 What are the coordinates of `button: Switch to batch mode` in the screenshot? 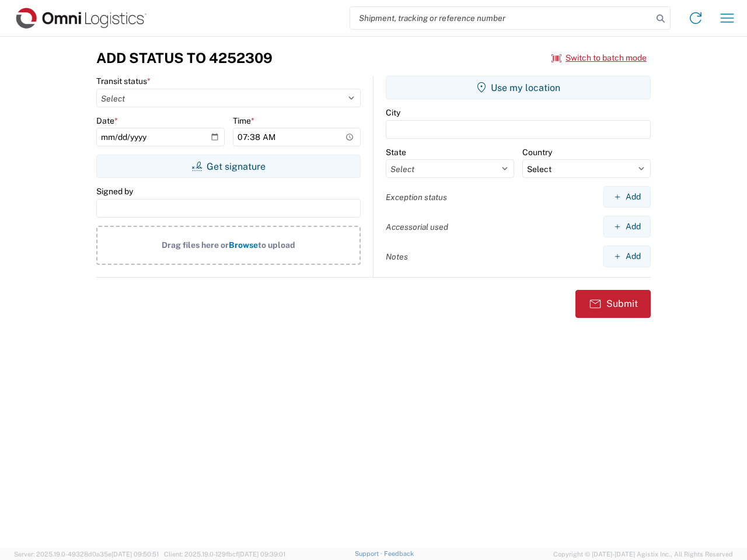 It's located at (599, 58).